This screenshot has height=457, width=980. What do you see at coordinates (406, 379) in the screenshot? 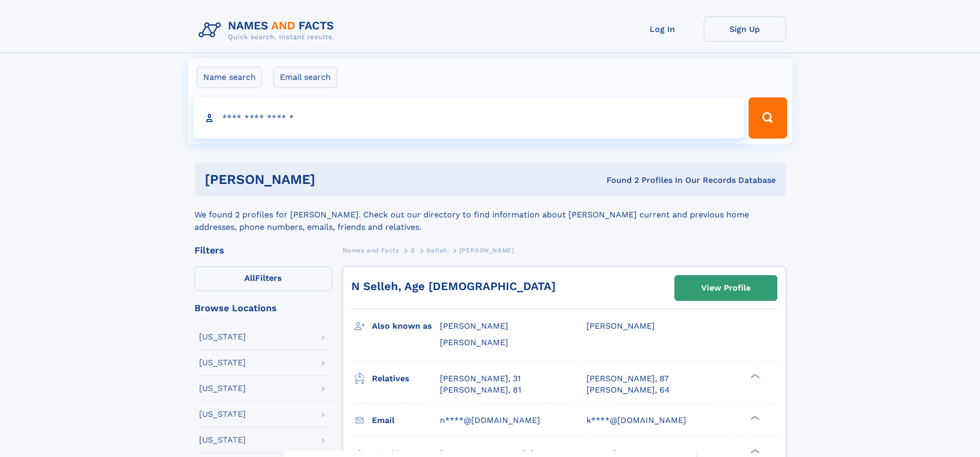
I see `h3: Relatives` at bounding box center [406, 379].